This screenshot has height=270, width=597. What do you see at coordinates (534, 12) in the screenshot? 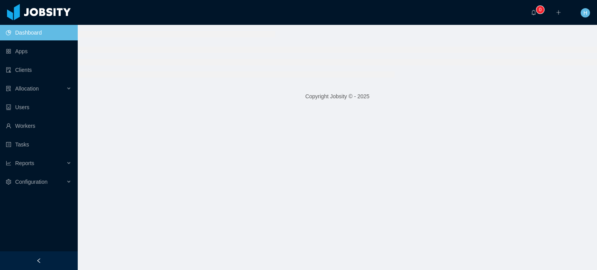
I see `i: icon: bell` at bounding box center [534, 12].